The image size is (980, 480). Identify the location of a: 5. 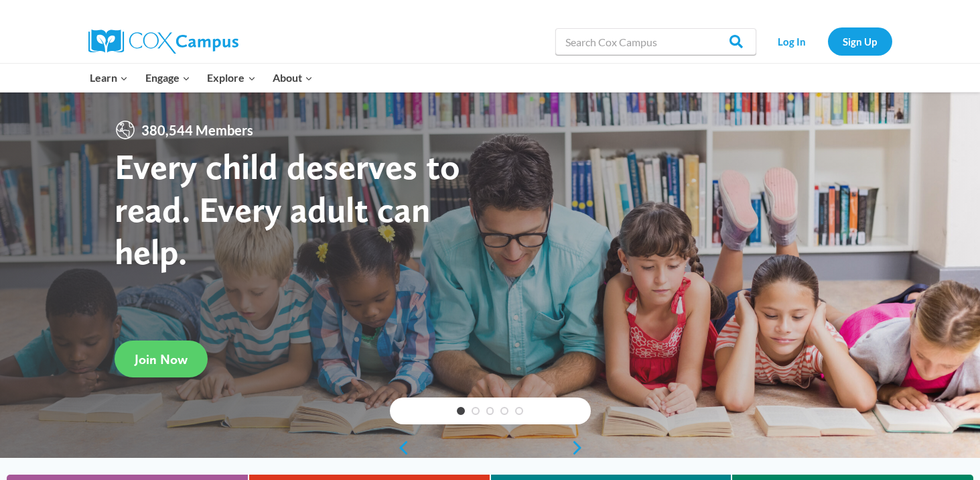
(519, 411).